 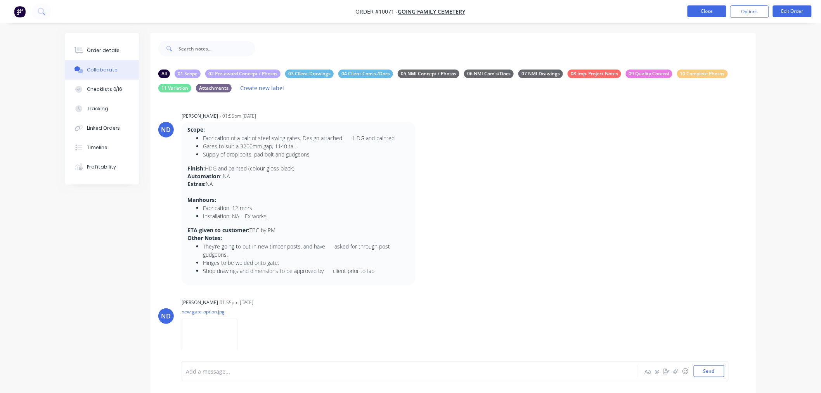 What do you see at coordinates (205, 238) in the screenshot?
I see `strong: Other Notes:` at bounding box center [205, 238].